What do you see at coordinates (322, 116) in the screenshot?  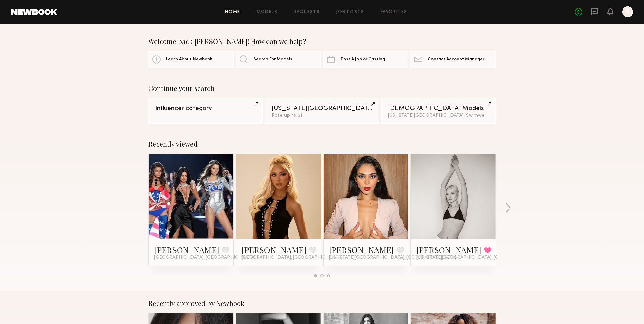 I see `div: Rate up to $111` at bounding box center [322, 116].